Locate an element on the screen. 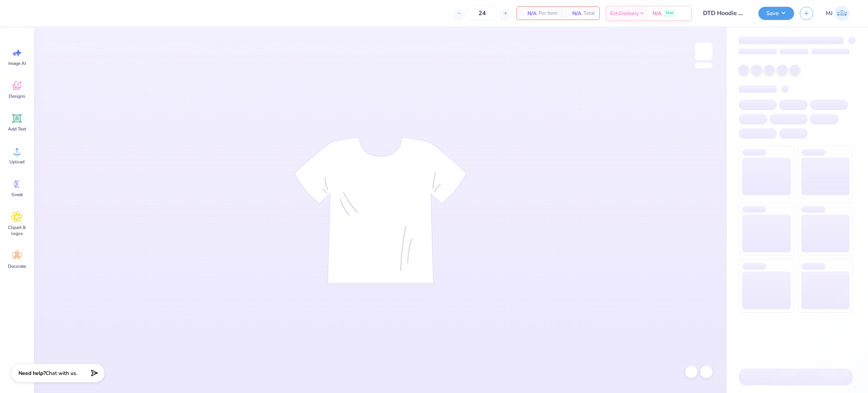 This screenshot has width=868, height=393. span: Total is located at coordinates (589, 13).